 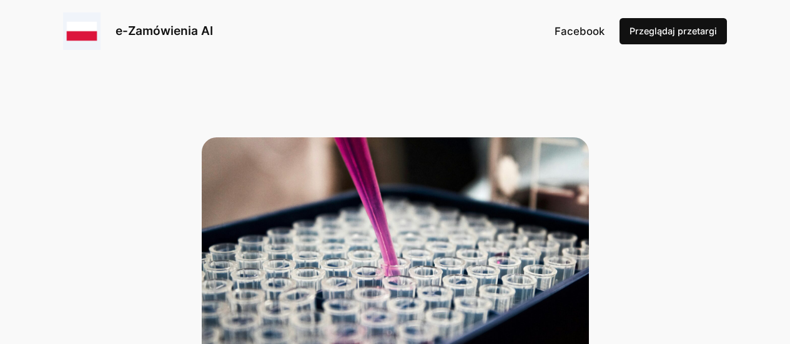 What do you see at coordinates (164, 31) in the screenshot?
I see `a: e-Zamówienia AI` at bounding box center [164, 31].